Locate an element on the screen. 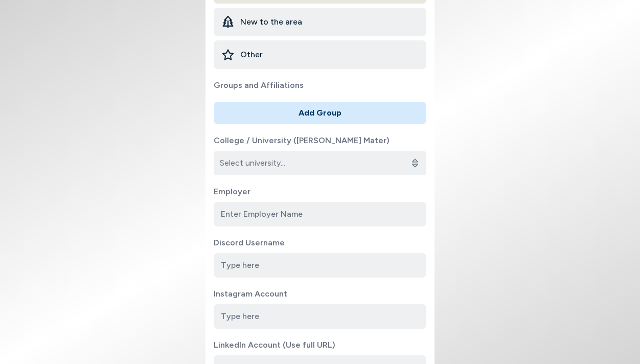  label: Groups and Affiliations is located at coordinates (320, 85).